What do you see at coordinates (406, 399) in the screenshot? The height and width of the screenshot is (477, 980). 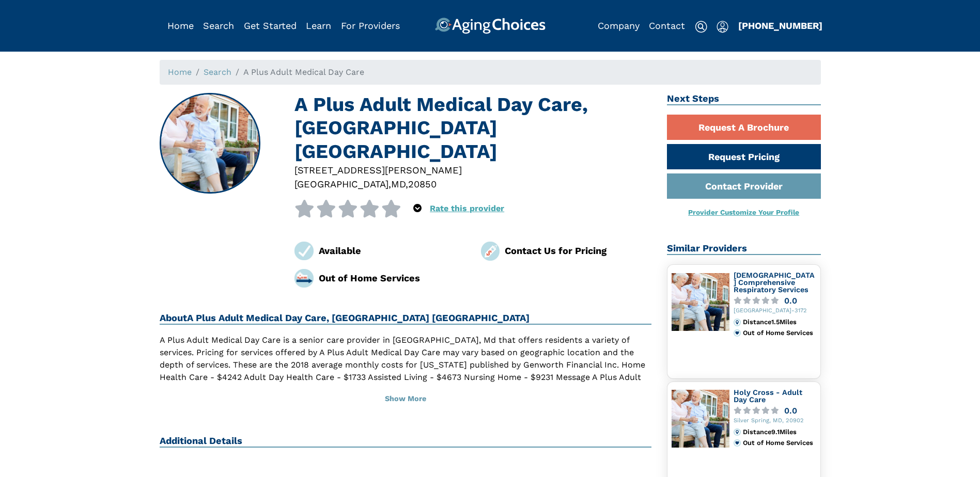 I see `button: Show More` at bounding box center [406, 399].